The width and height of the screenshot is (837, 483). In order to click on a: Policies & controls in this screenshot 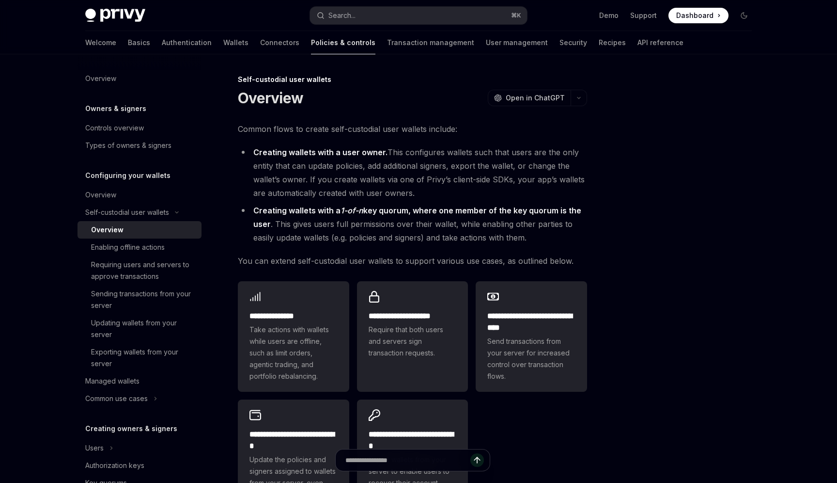, I will do `click(343, 43)`.